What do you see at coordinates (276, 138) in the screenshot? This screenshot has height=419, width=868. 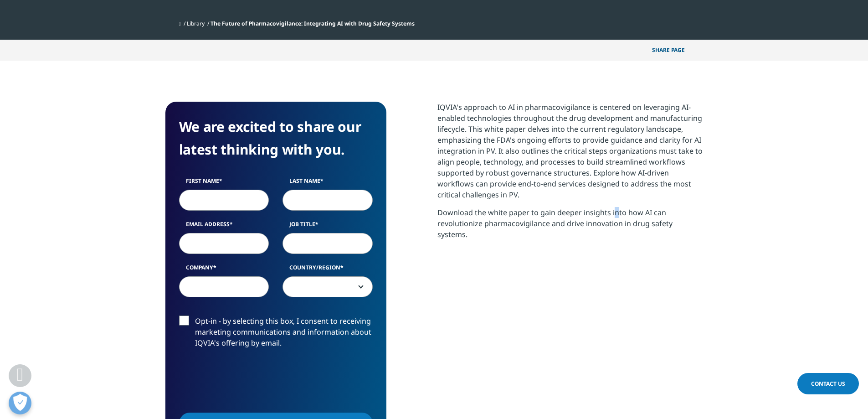 I see `h4: We are excited to share our latest thinking with you.` at bounding box center [276, 138].